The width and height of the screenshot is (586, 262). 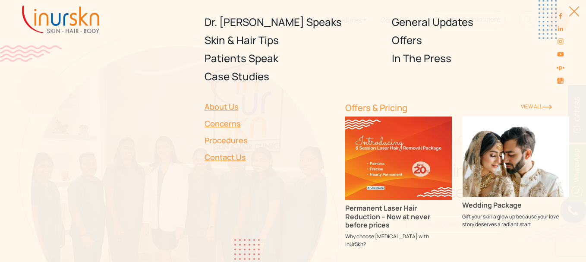 What do you see at coordinates (560, 67) in the screenshot?
I see `img: sejal-saheta-dermatologist` at bounding box center [560, 67].